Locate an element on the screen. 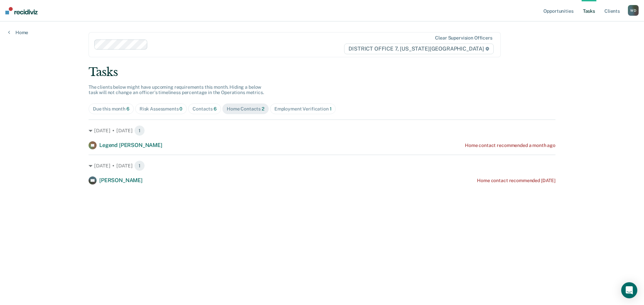 The width and height of the screenshot is (644, 305). div: Employment Verification is located at coordinates (303, 109).